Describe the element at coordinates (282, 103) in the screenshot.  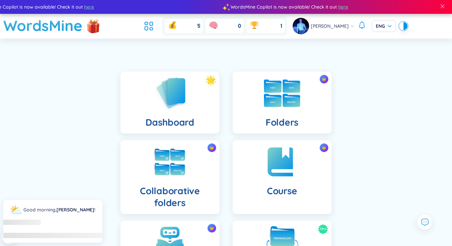
I see `a: crown iconFolders` at that location.